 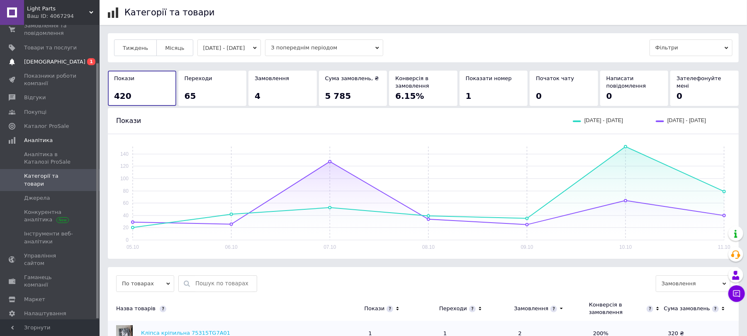 What do you see at coordinates (258, 96) in the screenshot?
I see `span: 4` at bounding box center [258, 96].